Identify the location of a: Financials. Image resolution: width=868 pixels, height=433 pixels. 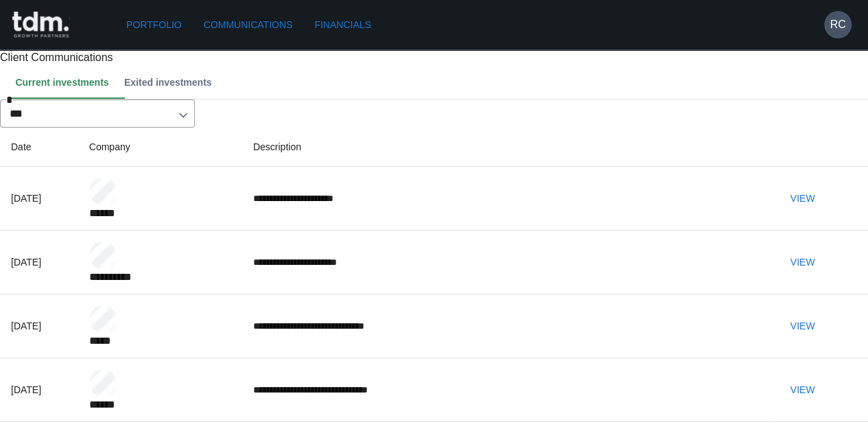
(342, 25).